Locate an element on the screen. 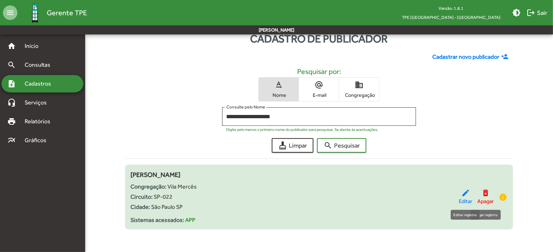  span: Pesquisar is located at coordinates (342, 145).